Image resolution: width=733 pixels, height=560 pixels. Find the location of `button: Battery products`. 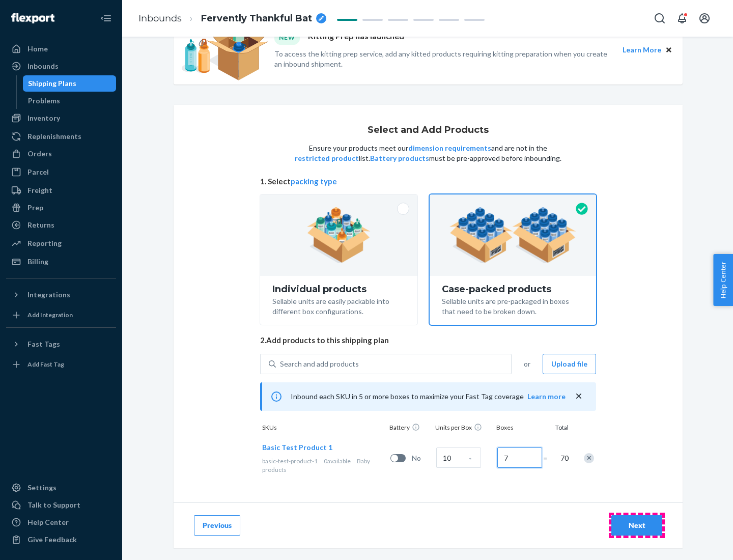

button: Battery products is located at coordinates (400, 158).